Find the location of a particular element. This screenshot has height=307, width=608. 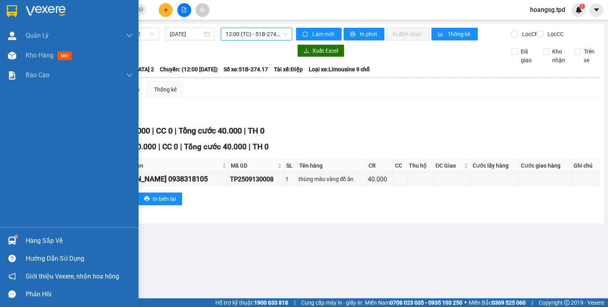

span: hoangsg.tpd is located at coordinates (548, 10).